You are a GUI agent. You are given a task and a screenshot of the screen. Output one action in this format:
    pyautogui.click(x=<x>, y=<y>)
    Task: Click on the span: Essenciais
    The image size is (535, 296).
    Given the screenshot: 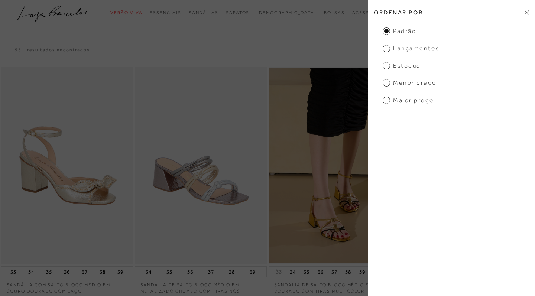 What is the action you would take?
    pyautogui.click(x=165, y=13)
    